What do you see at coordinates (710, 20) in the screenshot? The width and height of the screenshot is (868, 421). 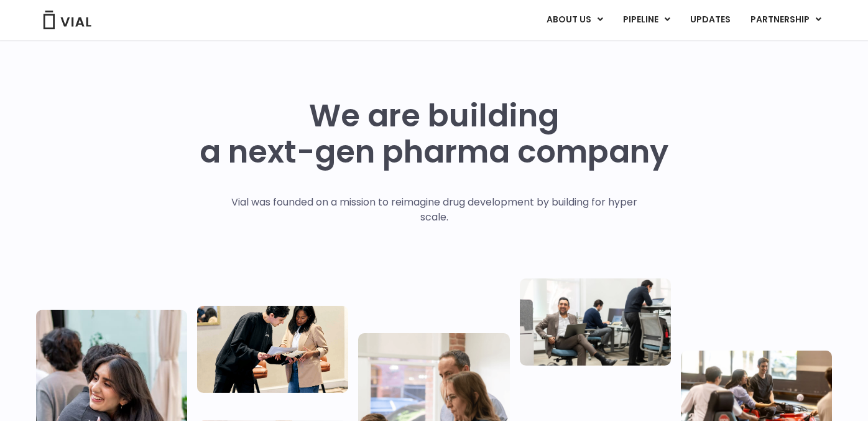 I see `a: UPDATES` at bounding box center [710, 20].